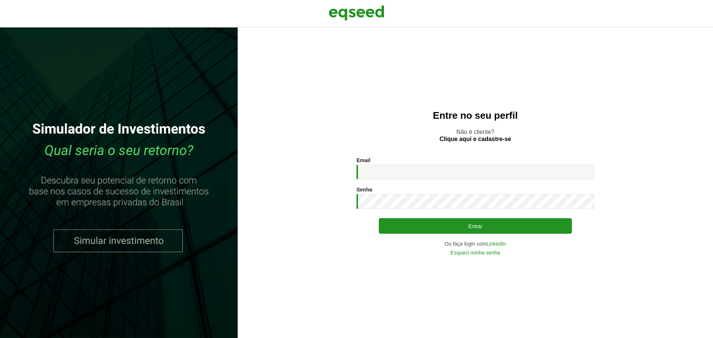 Image resolution: width=713 pixels, height=338 pixels. Describe the element at coordinates (475, 115) in the screenshot. I see `h2: Entre no seu perfil` at that location.